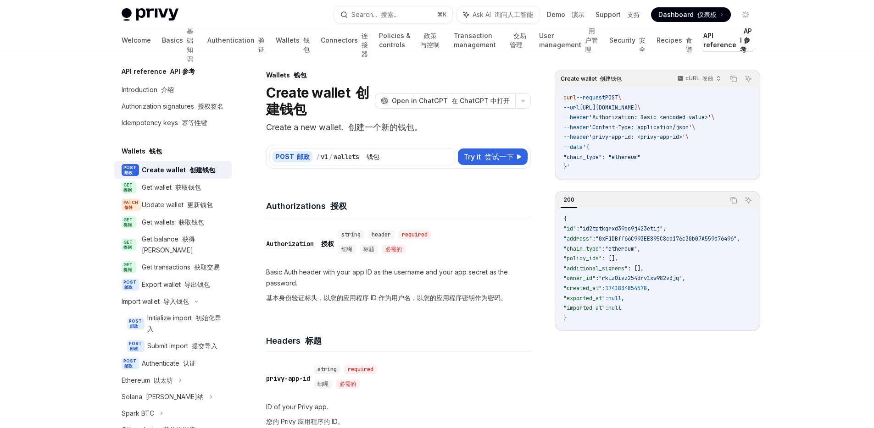 This screenshot has height=428, width=874. Describe the element at coordinates (488, 157) in the screenshot. I see `span: Try it` at that location.